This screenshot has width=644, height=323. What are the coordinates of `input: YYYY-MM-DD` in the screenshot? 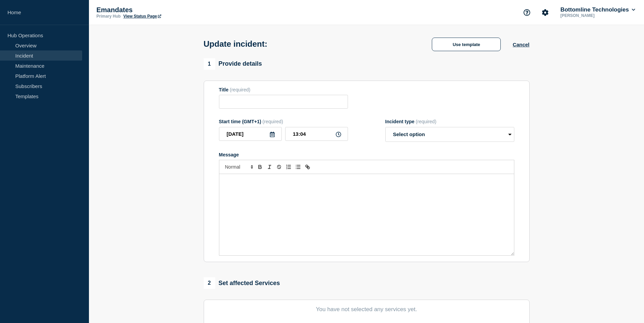 It's located at (250, 134).